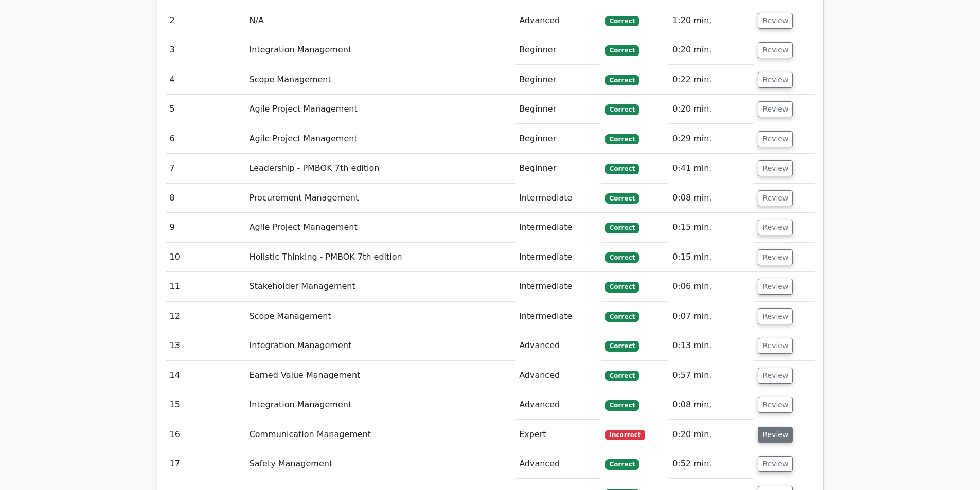  Describe the element at coordinates (711, 316) in the screenshot. I see `td: 0:07 min.` at that location.